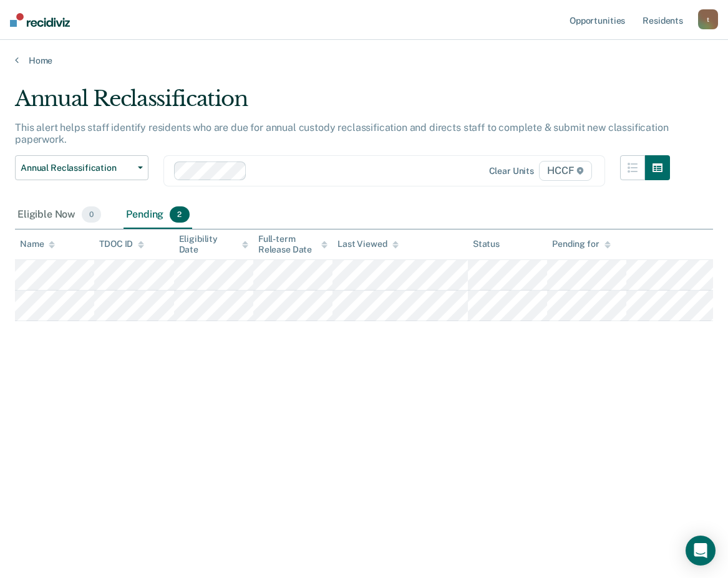 The width and height of the screenshot is (728, 578). Describe the element at coordinates (40, 20) in the screenshot. I see `img: Recidiviz` at that location.